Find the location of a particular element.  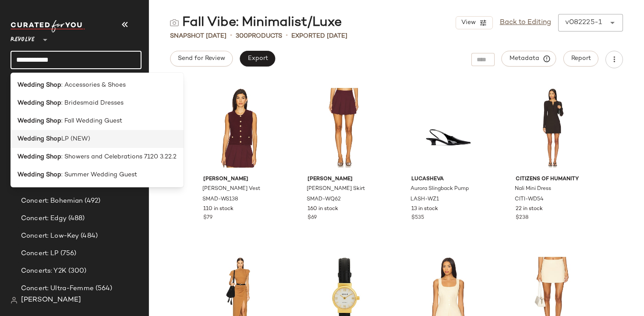

span: LP (NEW) is located at coordinates (76, 139).